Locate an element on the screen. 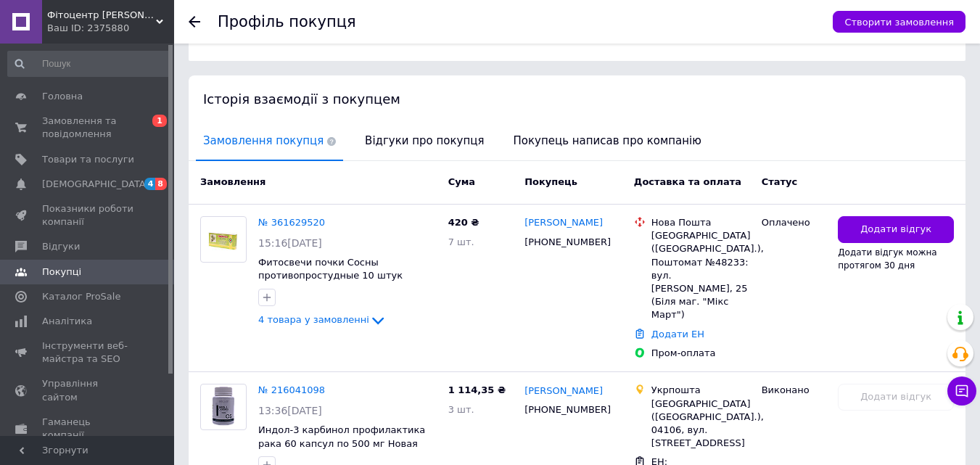  span: Замовлення покупця is located at coordinates (269, 141).